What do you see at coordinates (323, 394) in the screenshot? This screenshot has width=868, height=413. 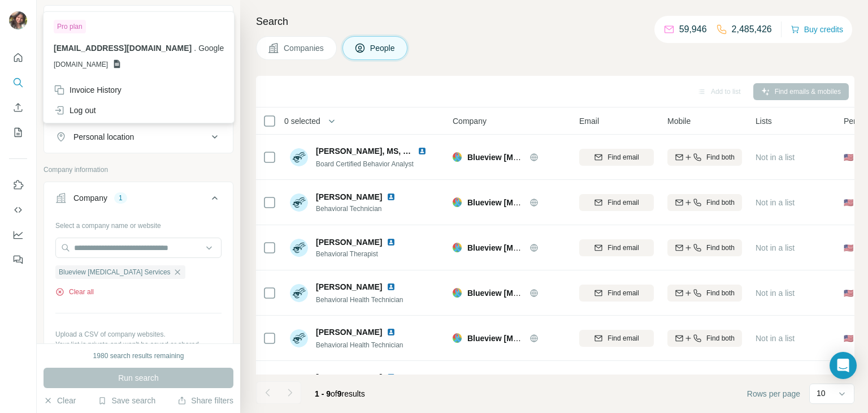 I see `span: 1 - 9` at bounding box center [323, 394].